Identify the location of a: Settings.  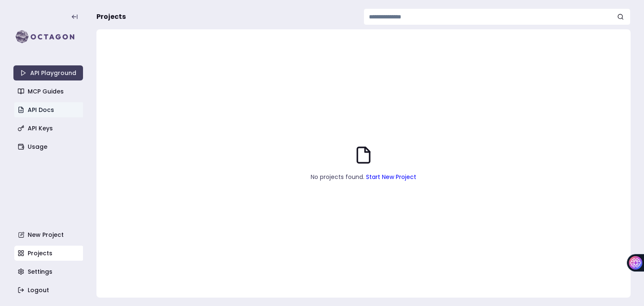
(49, 272).